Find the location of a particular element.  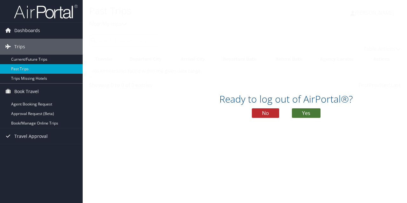

span: Dashboards is located at coordinates (27, 31).